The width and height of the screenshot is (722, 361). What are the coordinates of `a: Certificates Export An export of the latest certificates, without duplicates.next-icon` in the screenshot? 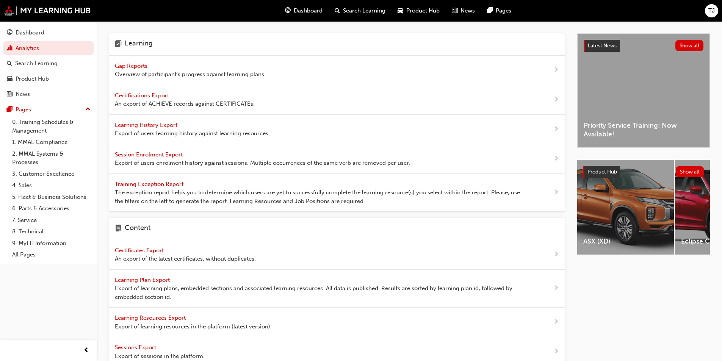 It's located at (337, 255).